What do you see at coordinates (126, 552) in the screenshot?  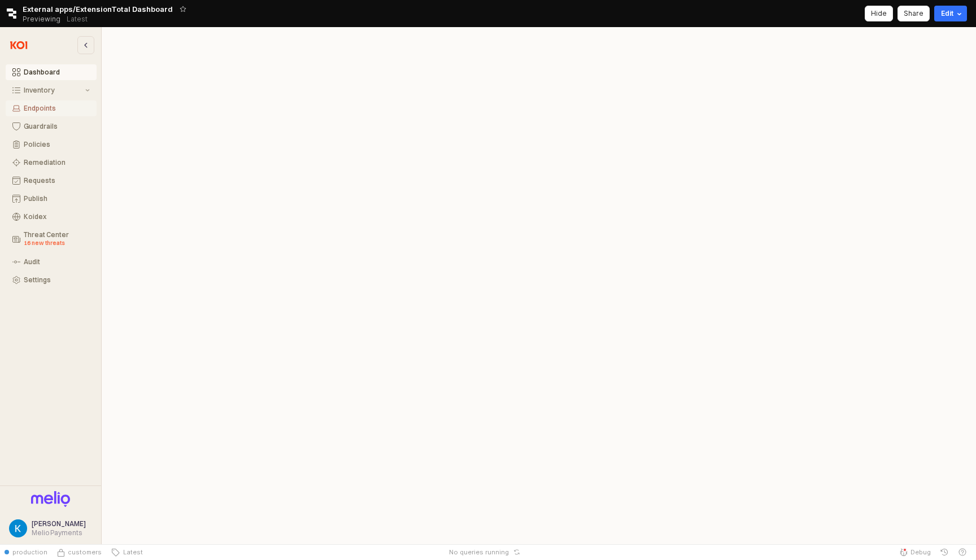 I see `button: Latest` at bounding box center [126, 552].